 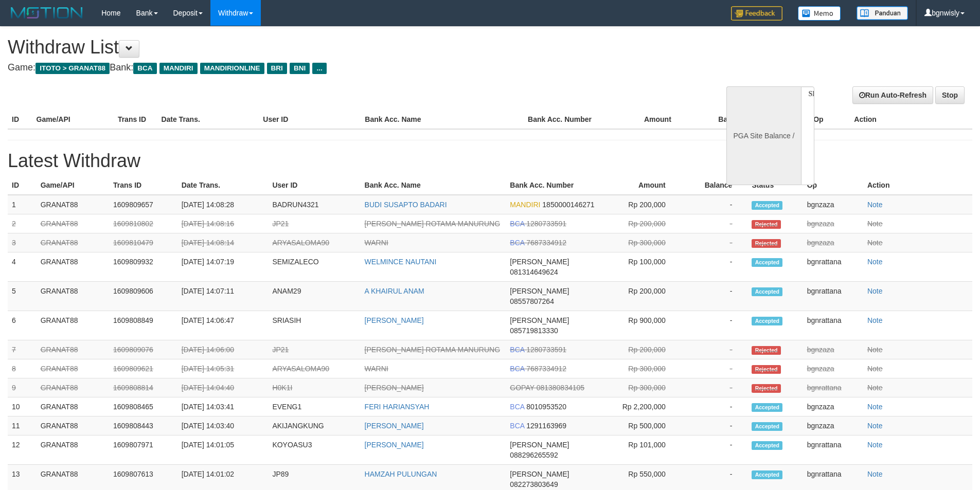 What do you see at coordinates (22, 325) in the screenshot?
I see `td: 6` at bounding box center [22, 325].